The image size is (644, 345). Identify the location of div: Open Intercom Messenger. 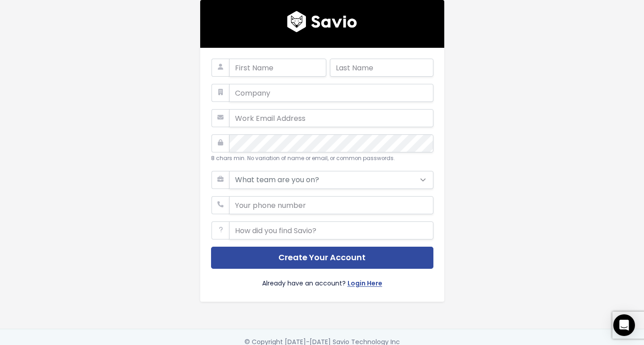
(624, 325).